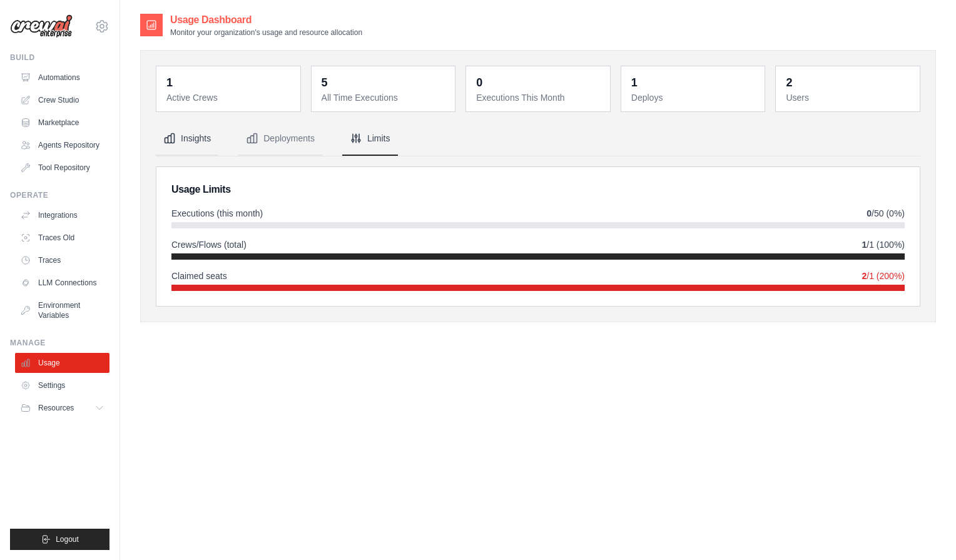 Image resolution: width=956 pixels, height=560 pixels. What do you see at coordinates (60, 539) in the screenshot?
I see `button: Logout` at bounding box center [60, 539].